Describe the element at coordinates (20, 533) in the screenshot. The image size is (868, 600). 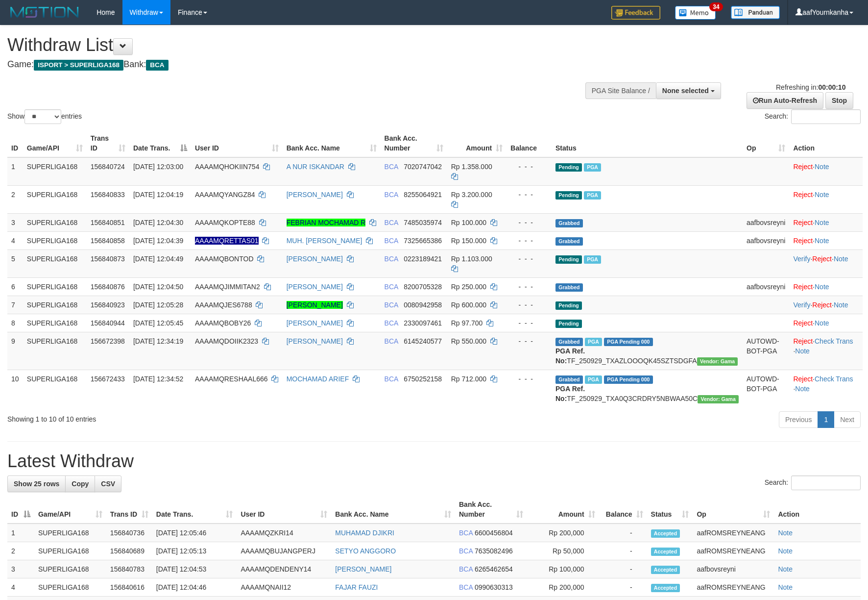
I see `td: 1` at that location.